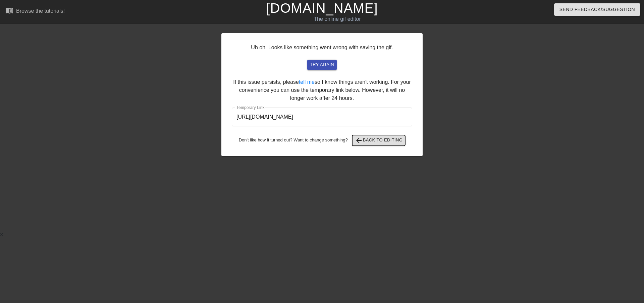 Image resolution: width=644 pixels, height=303 pixels. Describe the element at coordinates (337, 19) in the screenshot. I see `div: The online gif editor` at that location.